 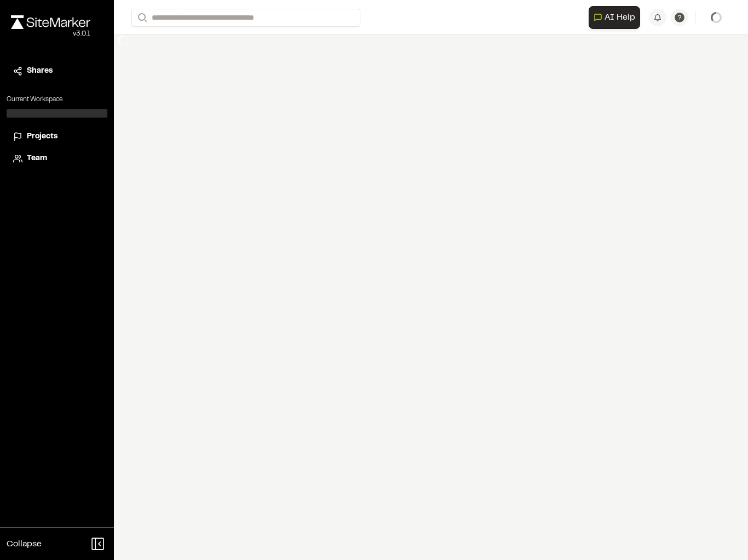 What do you see at coordinates (37, 159) in the screenshot?
I see `span: Team` at bounding box center [37, 159].